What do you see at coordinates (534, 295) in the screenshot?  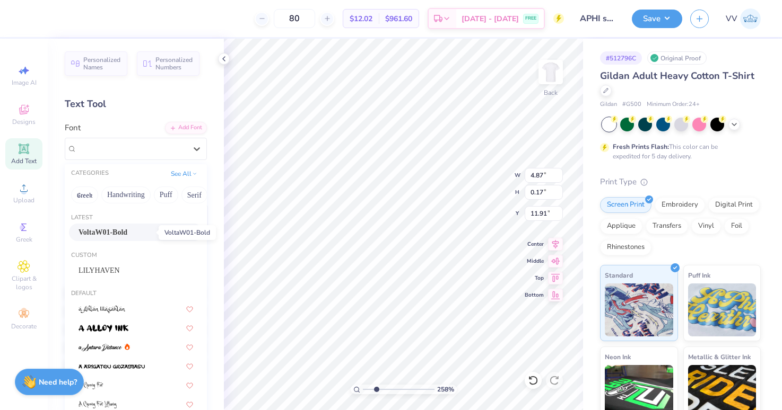 I see `span: Bottom` at bounding box center [534, 295].